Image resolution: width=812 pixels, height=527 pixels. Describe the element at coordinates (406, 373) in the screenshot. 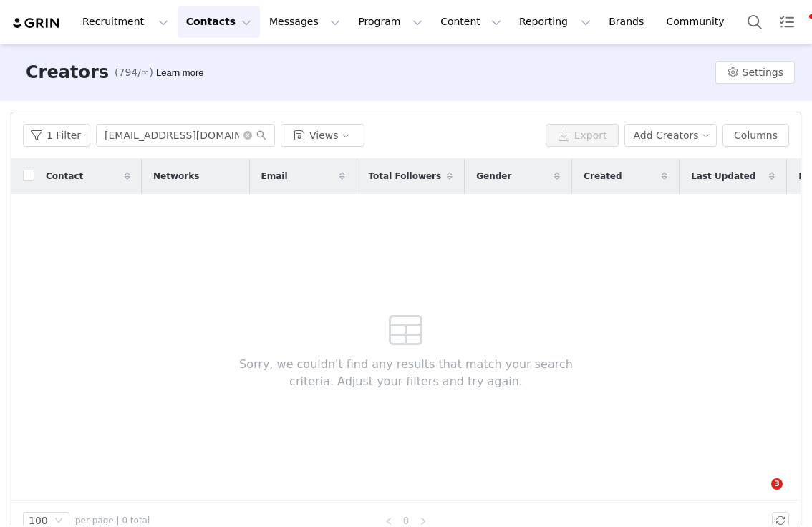

I see `span: Sorry, we couldn't find any results that match your search criteria. Adjust your filters and try ...` at that location.